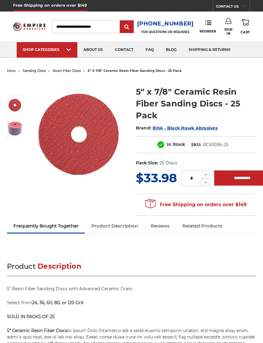  Describe the element at coordinates (31, 317) in the screenshot. I see `strong: SOLD IN PACKS OF 25` at that location.